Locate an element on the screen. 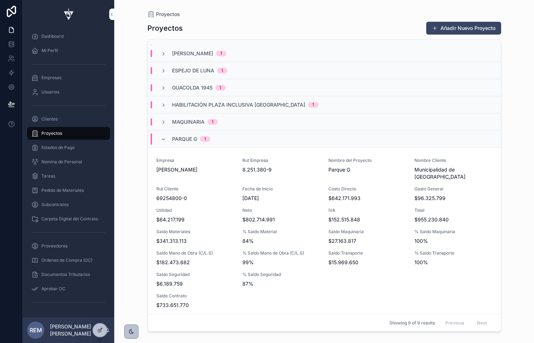 Image resolution: width=534 pixels, height=343 pixels. span: Tareas is located at coordinates (48, 176).